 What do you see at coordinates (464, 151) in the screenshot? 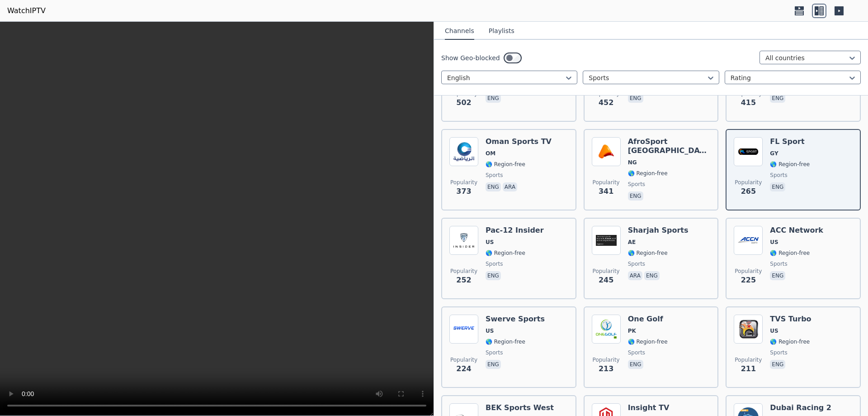
I see `img: Oman Sports TV` at bounding box center [464, 151].